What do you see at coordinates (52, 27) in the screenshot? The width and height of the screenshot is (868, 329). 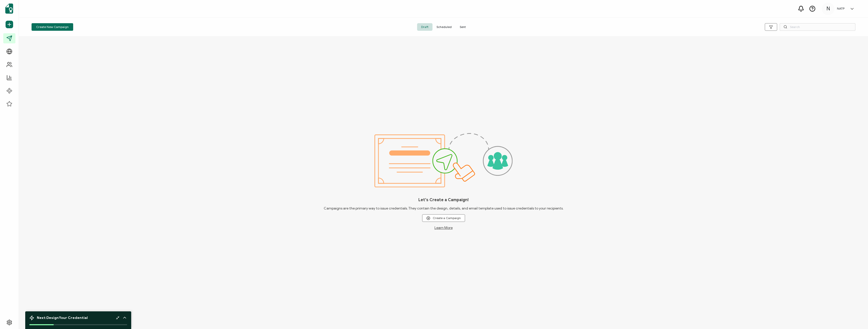 I see `button: Create New Campaign` at bounding box center [52, 27].